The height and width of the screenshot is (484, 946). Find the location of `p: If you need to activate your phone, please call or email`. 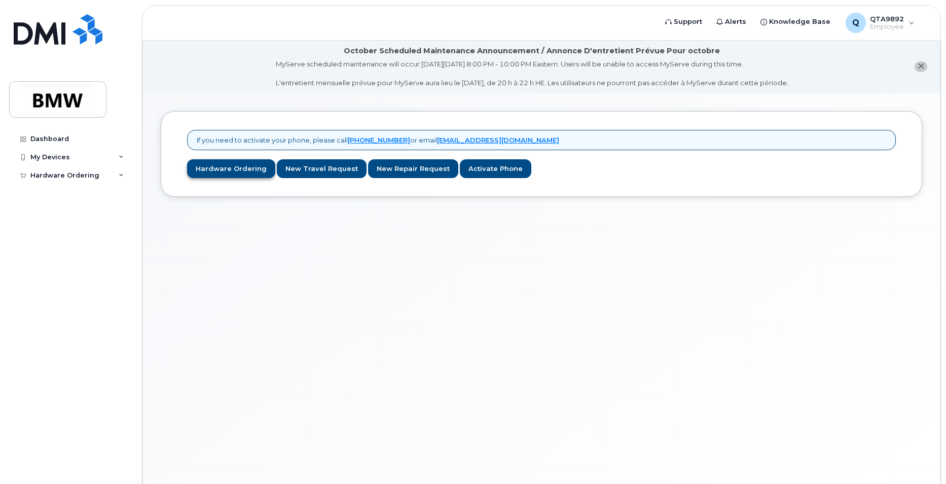

p: If you need to activate your phone, please call or email is located at coordinates (378, 140).